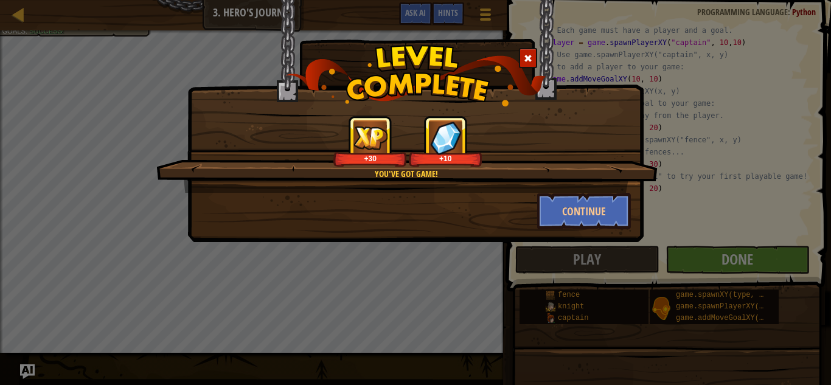 The width and height of the screenshot is (831, 385). Describe the element at coordinates (406, 174) in the screenshot. I see `div: You've got game!` at that location.